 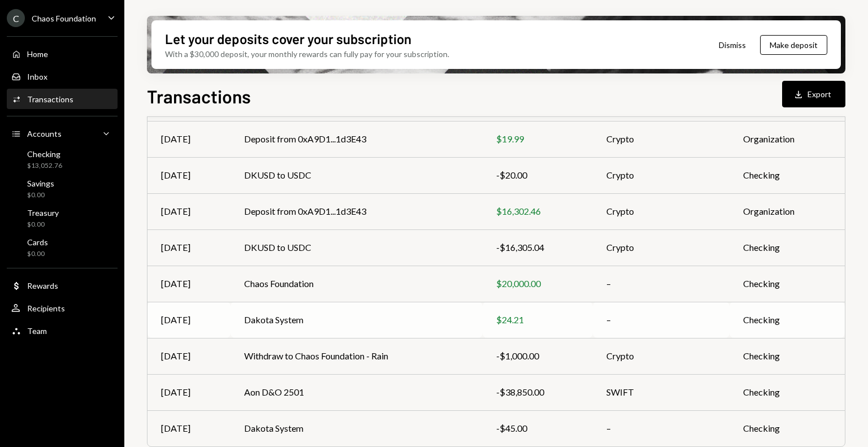 What do you see at coordinates (41, 184) in the screenshot?
I see `div: Savings` at bounding box center [41, 184].